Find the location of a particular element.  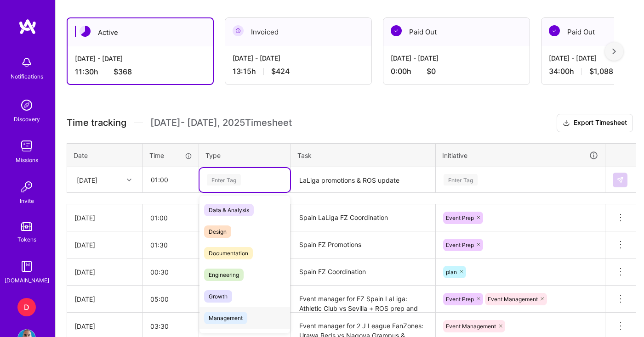

textarea: Spain FZ Promotions is located at coordinates (363, 245).